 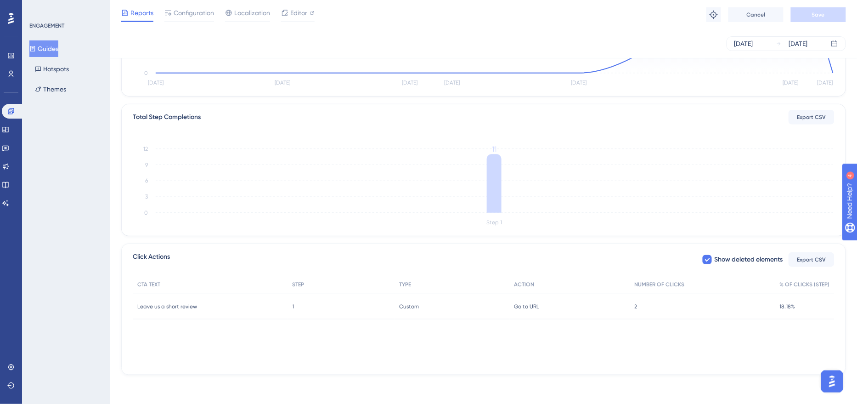 What do you see at coordinates (146, 149) in the screenshot?
I see `tspan: 12` at bounding box center [146, 149].